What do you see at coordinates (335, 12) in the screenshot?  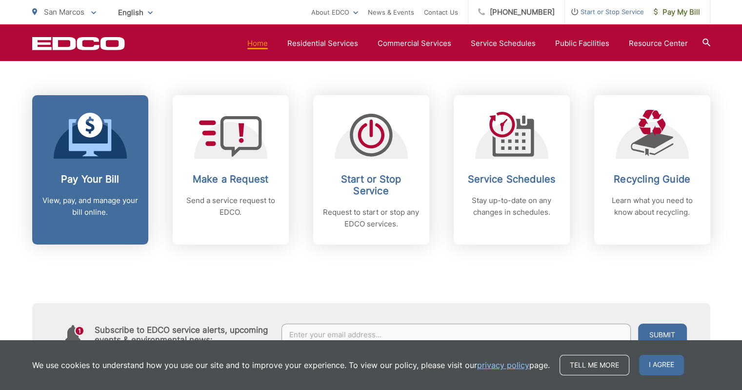 I see `a: About EDCO` at bounding box center [335, 12].